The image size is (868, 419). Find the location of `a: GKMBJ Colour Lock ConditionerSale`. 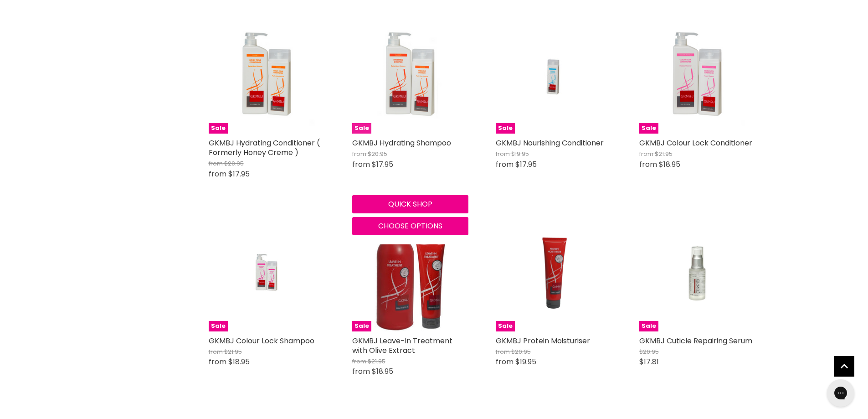

a: GKMBJ Colour Lock ConditionerSale is located at coordinates (697, 75).